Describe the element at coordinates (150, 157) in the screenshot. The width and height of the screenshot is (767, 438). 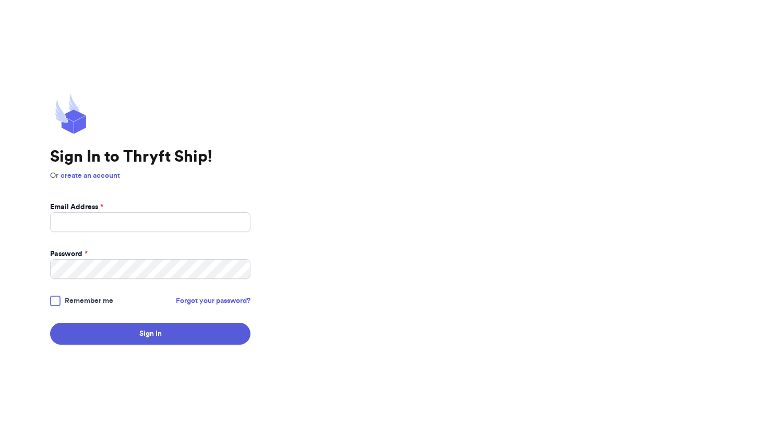
I see `h1: Sign In to Thryft Ship!` at that location.